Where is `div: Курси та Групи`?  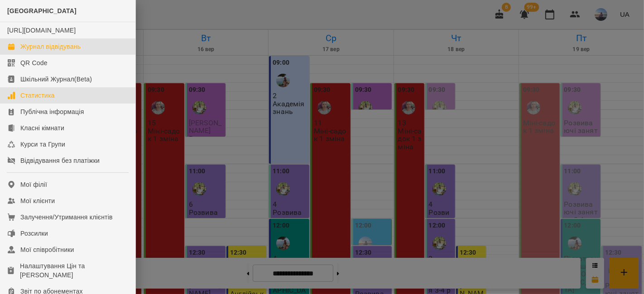 div: Курси та Групи is located at coordinates (43, 144).